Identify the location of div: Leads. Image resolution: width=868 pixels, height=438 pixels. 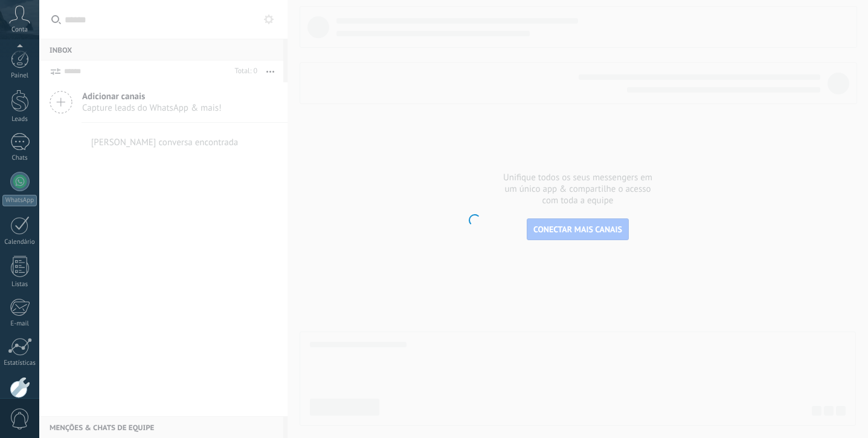
(20, 120).